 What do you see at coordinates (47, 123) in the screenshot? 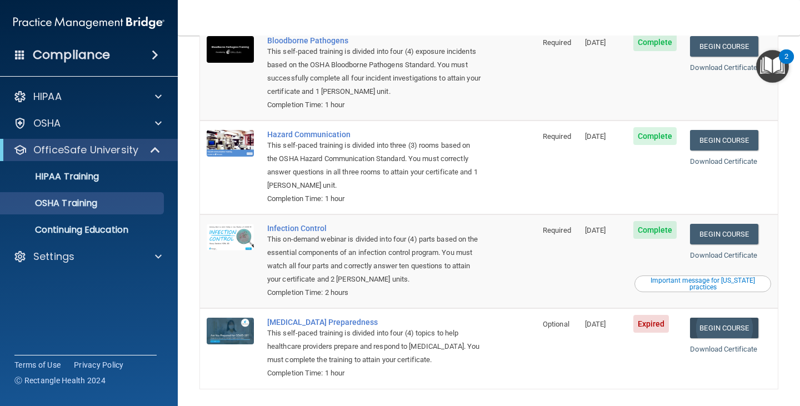
I see `p: OSHA` at bounding box center [47, 123].